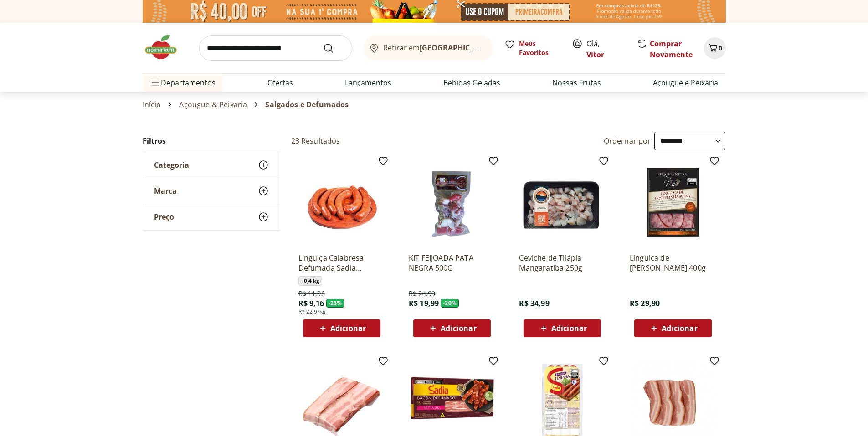 This screenshot has height=436, width=868. I want to click on button: Carrinho, so click(714, 48).